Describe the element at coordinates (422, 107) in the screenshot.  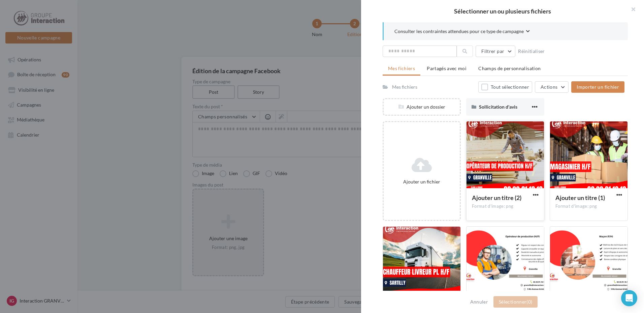
I see `div: Ajouter un dossier` at that location.